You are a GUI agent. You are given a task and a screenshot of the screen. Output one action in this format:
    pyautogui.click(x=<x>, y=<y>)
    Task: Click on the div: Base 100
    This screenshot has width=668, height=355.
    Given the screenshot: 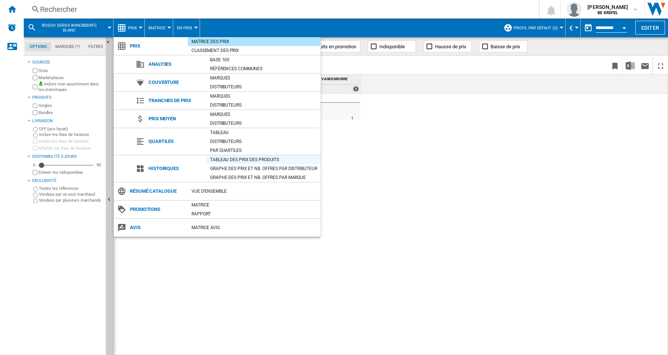 What is the action you would take?
    pyautogui.click(x=263, y=60)
    